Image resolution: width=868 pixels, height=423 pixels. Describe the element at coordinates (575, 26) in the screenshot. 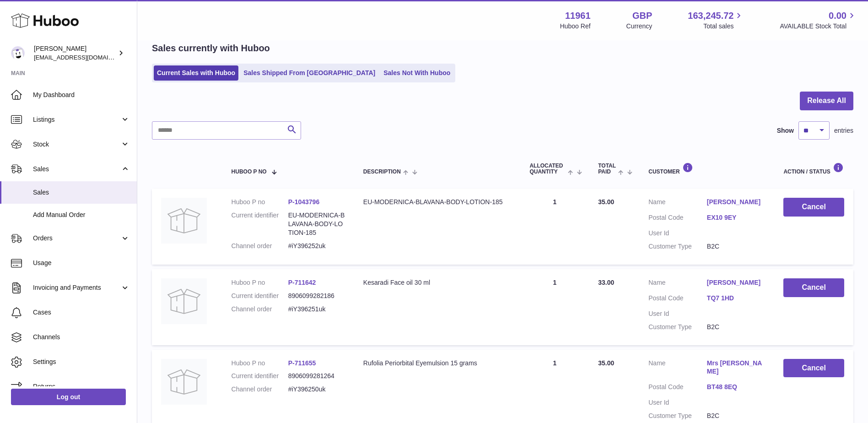

I see `div: Huboo Ref` at that location.